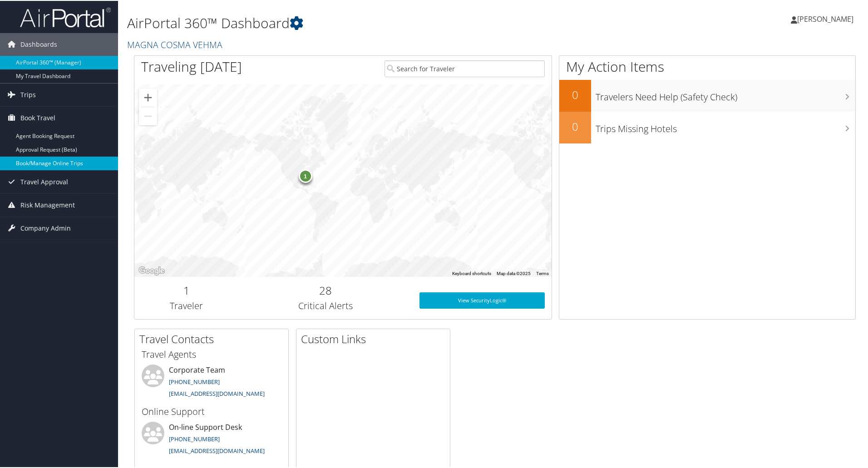 This screenshot has width=868, height=468. Describe the element at coordinates (187, 289) in the screenshot. I see `h2: 1` at that location.